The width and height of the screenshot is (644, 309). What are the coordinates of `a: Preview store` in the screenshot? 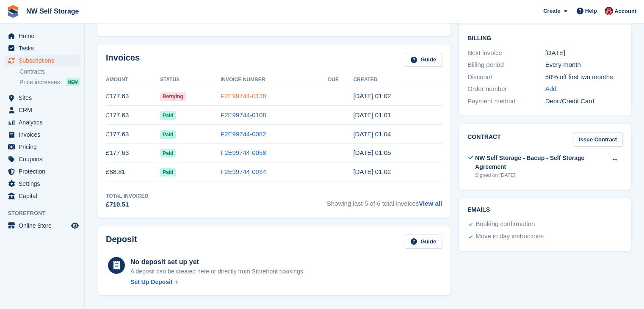 It's located at (75, 226).